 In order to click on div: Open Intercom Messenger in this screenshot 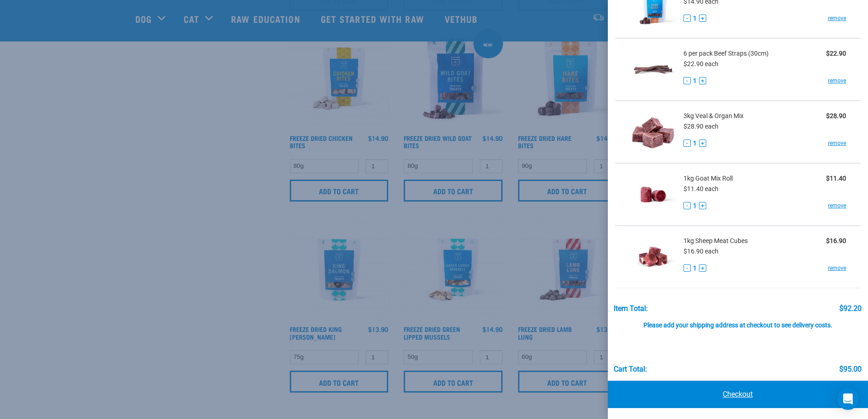, I will do `click(848, 399)`.